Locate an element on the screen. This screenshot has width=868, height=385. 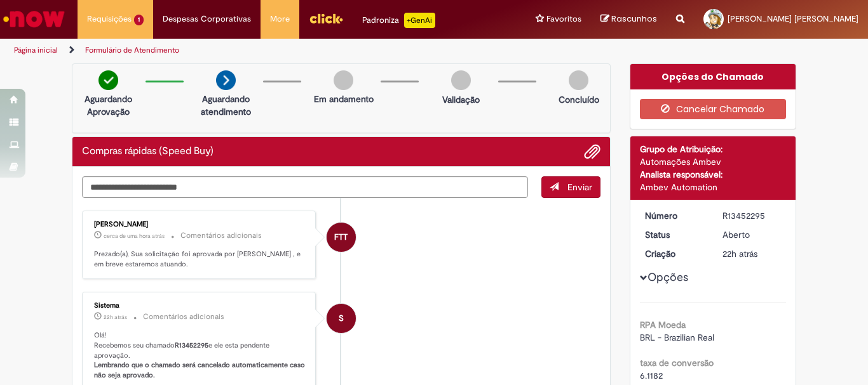
p: Olá! Recebemos seu chamado e ele esta pendente aprovação. is located at coordinates (199, 355).